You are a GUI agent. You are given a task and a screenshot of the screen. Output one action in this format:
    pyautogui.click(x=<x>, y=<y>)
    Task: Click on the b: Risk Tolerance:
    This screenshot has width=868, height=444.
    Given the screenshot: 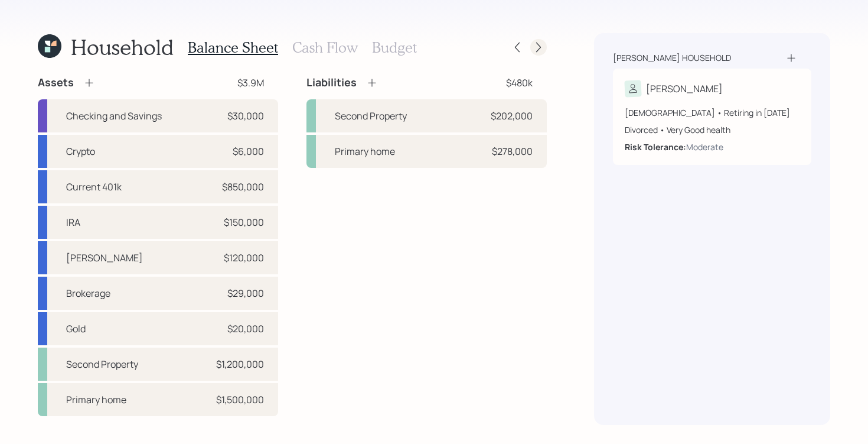 What is the action you would take?
    pyautogui.click(x=655, y=146)
    